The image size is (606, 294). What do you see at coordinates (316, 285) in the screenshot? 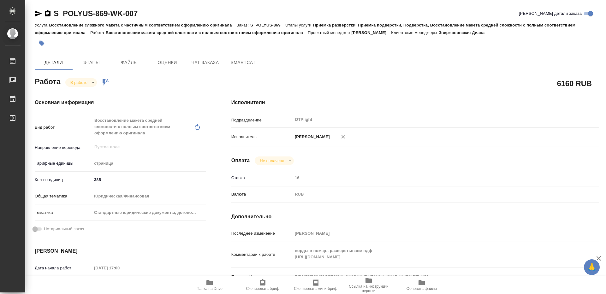
I see `button: Скопировать мини-бриф` at bounding box center [316, 285].